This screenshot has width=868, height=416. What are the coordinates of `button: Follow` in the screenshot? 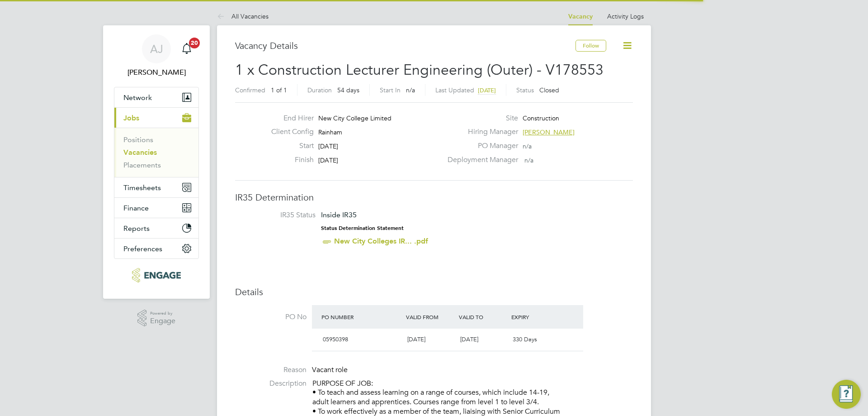 It's located at (591, 46).